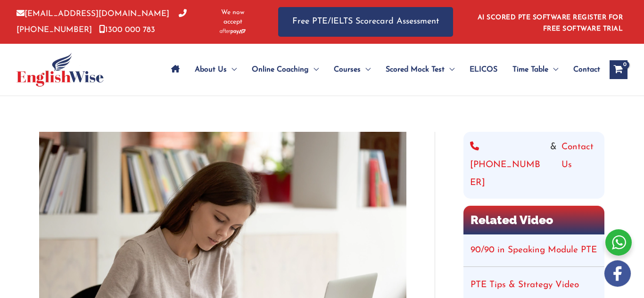 The height and width of the screenshot is (298, 644). What do you see at coordinates (550, 23) in the screenshot?
I see `a: AI SCORED PTE SOFTWARE REGISTER FOR FREE SOFTWARE TRIAL` at bounding box center [550, 23].